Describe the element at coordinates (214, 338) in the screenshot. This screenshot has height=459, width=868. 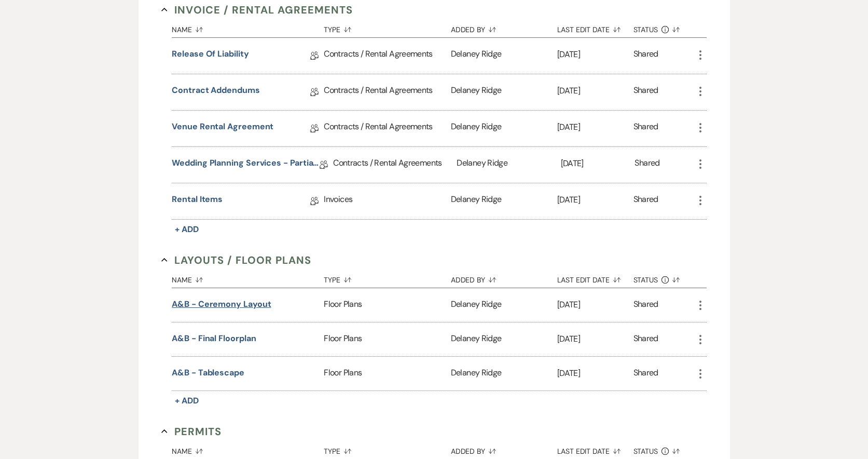
I see `button: A&B - Final Floorplan` at that location.